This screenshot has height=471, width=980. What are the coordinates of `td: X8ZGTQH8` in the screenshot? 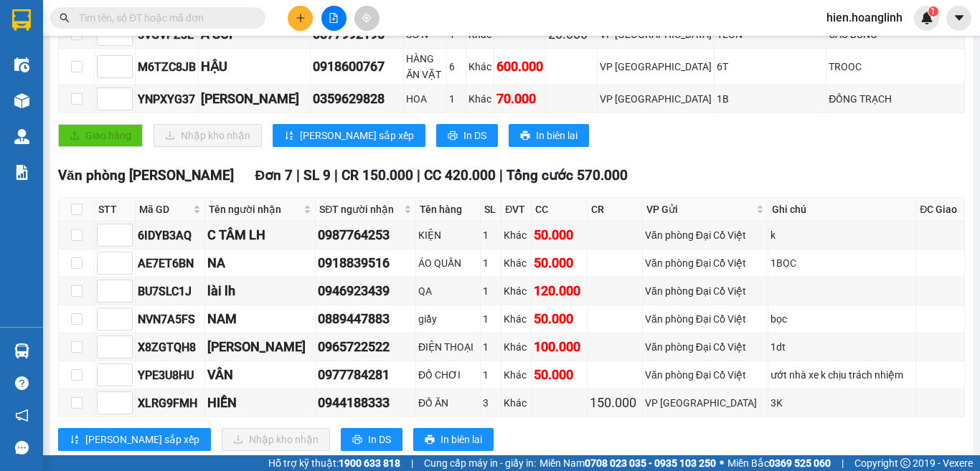 It's located at (170, 347).